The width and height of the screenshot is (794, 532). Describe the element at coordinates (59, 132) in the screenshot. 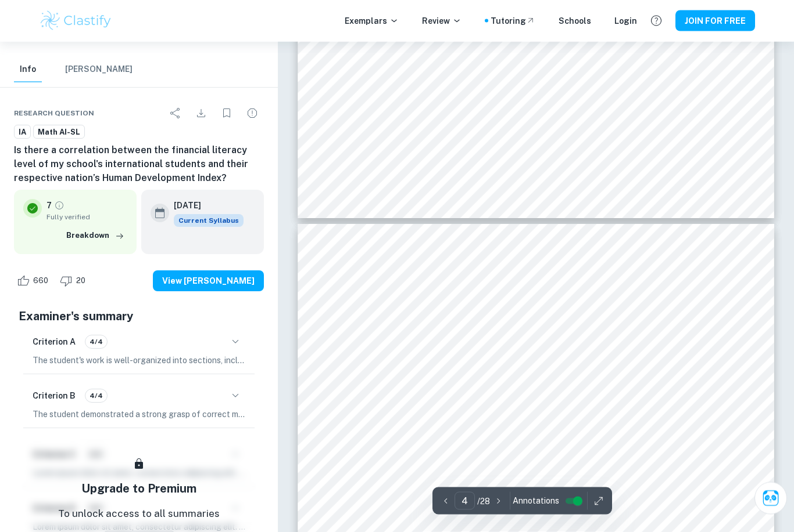

I see `span: Math AI-SL` at that location.